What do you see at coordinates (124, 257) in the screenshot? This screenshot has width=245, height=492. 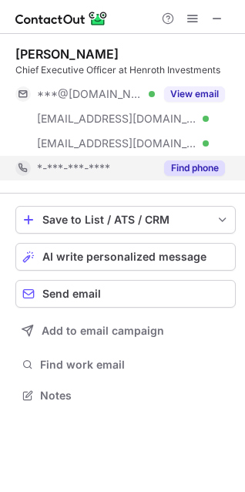 I see `span: AI write personalized message` at bounding box center [124, 257].